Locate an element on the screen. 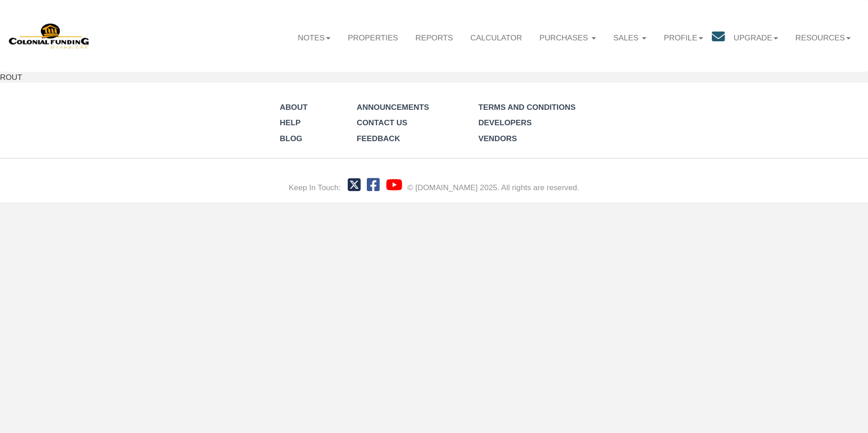 The width and height of the screenshot is (868, 433). a: Feedback is located at coordinates (379, 138).